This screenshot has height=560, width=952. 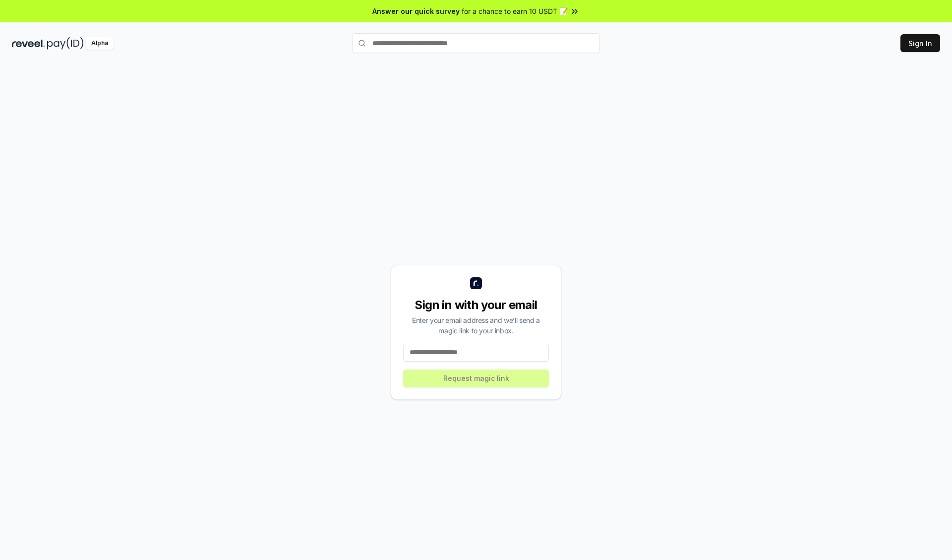 What do you see at coordinates (65, 44) in the screenshot?
I see `img: pay_id` at bounding box center [65, 44].